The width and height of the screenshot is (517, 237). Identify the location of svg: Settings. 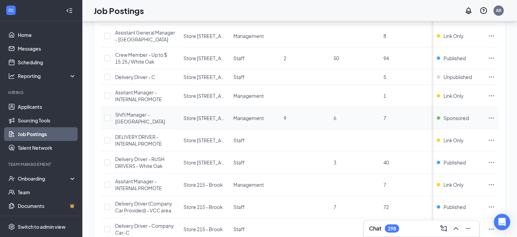
(12, 227).